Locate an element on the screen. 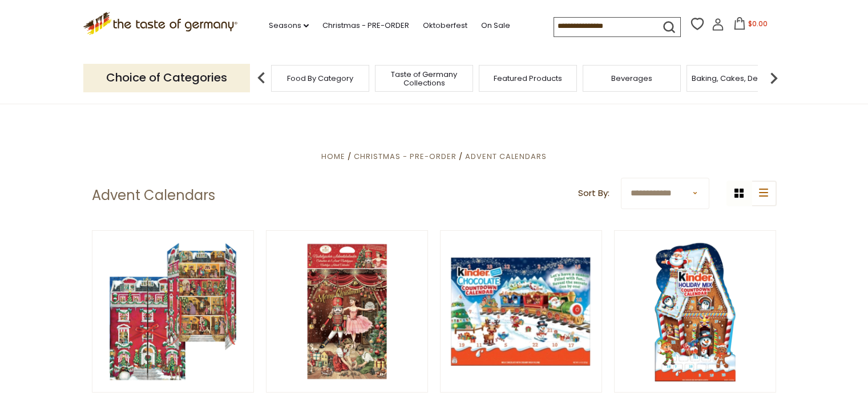 This screenshot has width=868, height=396. span: Taste of Germany Collections is located at coordinates (424, 78).